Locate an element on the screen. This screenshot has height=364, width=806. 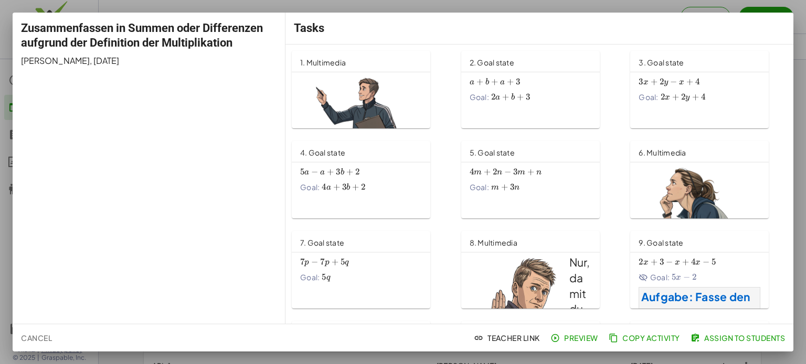
span: 8. Multimedia is located at coordinates (493, 243).